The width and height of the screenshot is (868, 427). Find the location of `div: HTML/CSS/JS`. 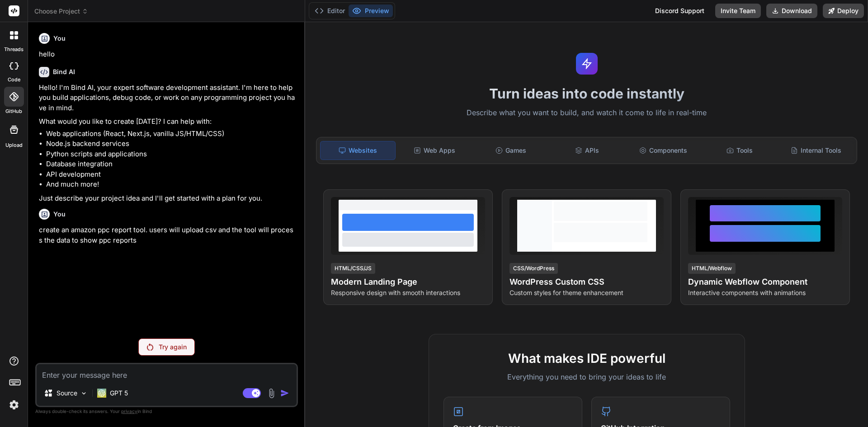

div: HTML/CSS/JS is located at coordinates (353, 269).